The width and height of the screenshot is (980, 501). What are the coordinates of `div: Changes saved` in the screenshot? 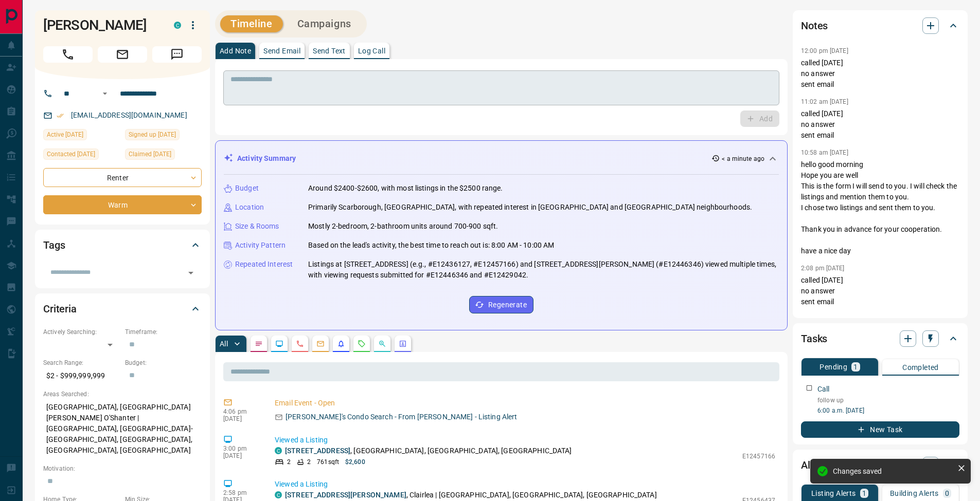 It's located at (893, 471).